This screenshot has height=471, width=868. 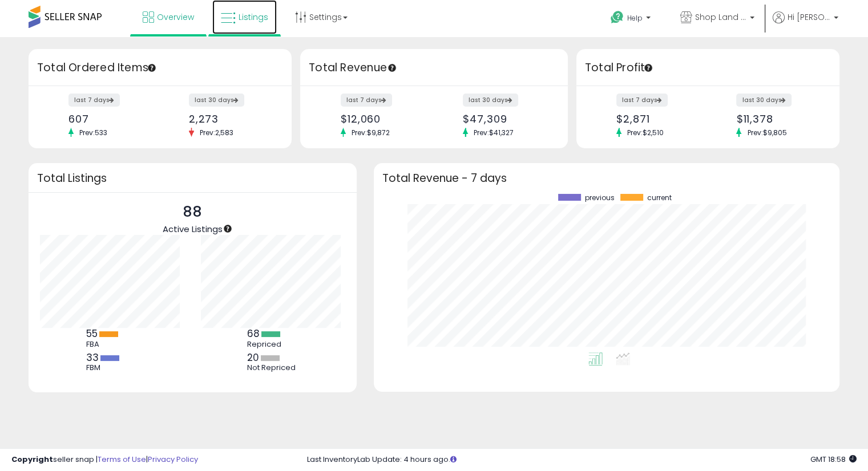 What do you see at coordinates (721, 17) in the screenshot?
I see `span: Shop Land Plus` at bounding box center [721, 17].